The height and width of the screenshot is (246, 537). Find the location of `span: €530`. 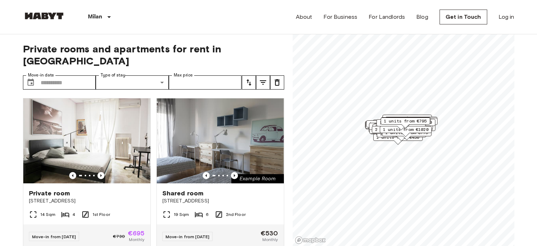

span: €530 is located at coordinates (270, 233).